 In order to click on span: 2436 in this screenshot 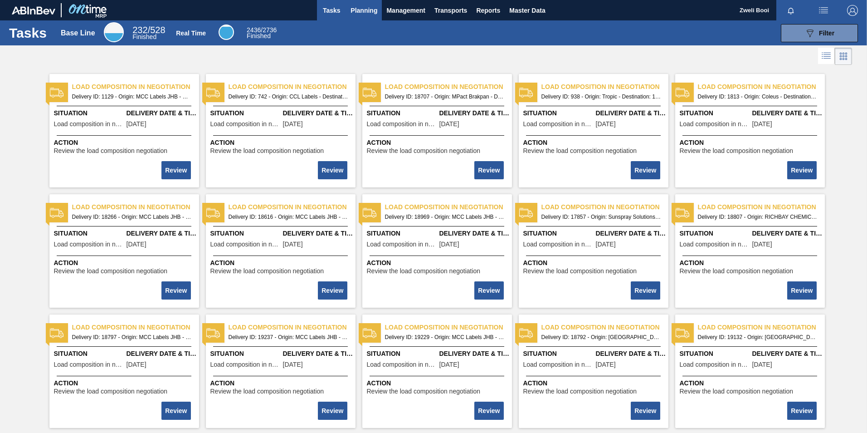, I will do `click(254, 30)`.